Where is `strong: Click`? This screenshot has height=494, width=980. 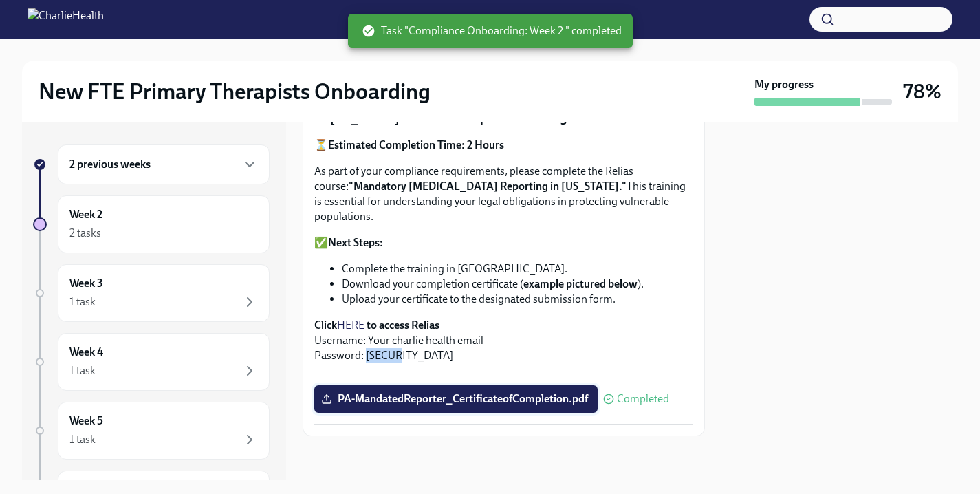 strong: Click is located at coordinates (325, 324).